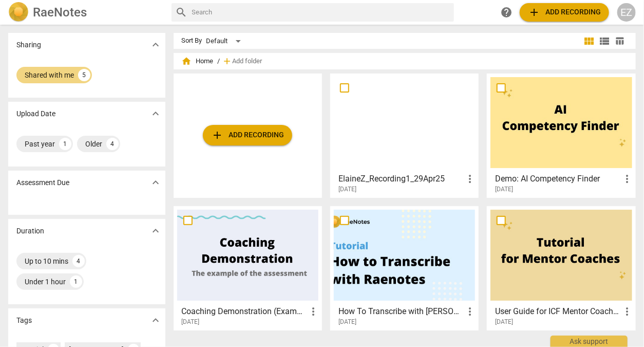  I want to click on div: 5, so click(85, 75).